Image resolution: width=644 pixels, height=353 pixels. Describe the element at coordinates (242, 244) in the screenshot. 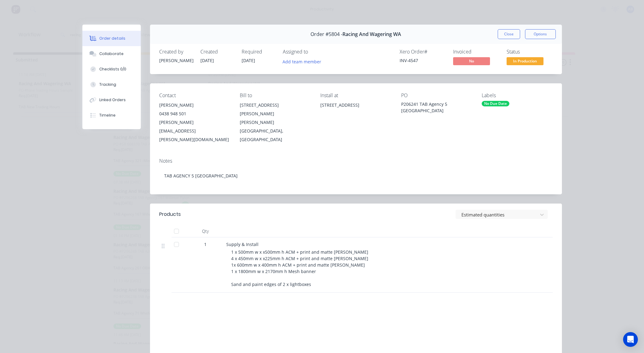

I see `span: Supply & Install` at that location.